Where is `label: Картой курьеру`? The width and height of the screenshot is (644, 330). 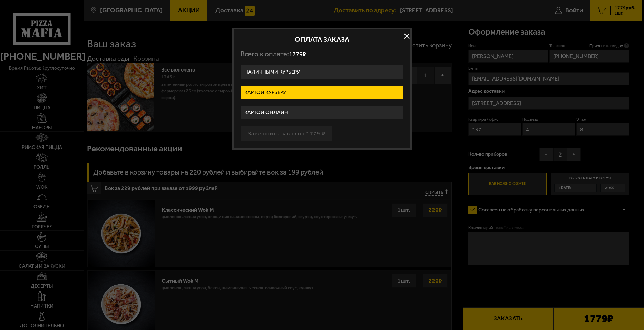 label: Картой курьеру is located at coordinates (322, 92).